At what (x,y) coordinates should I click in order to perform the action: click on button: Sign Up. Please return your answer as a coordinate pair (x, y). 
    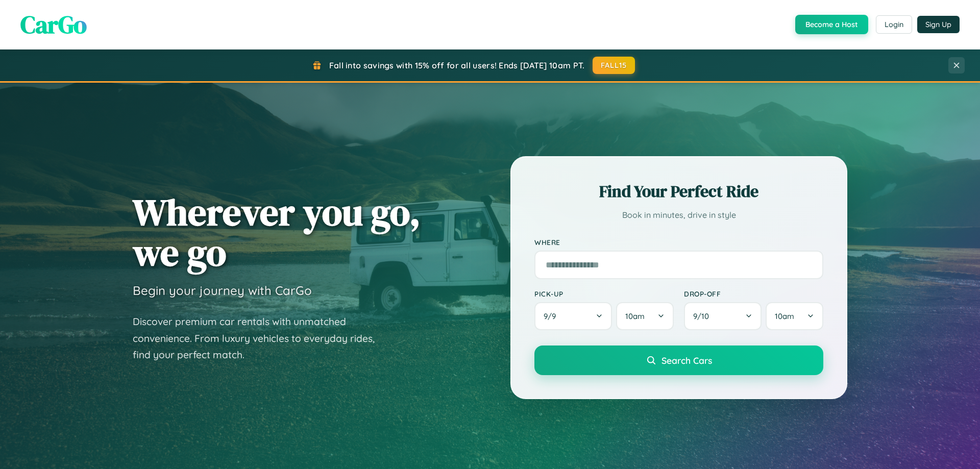
    Looking at the image, I should click on (939, 25).